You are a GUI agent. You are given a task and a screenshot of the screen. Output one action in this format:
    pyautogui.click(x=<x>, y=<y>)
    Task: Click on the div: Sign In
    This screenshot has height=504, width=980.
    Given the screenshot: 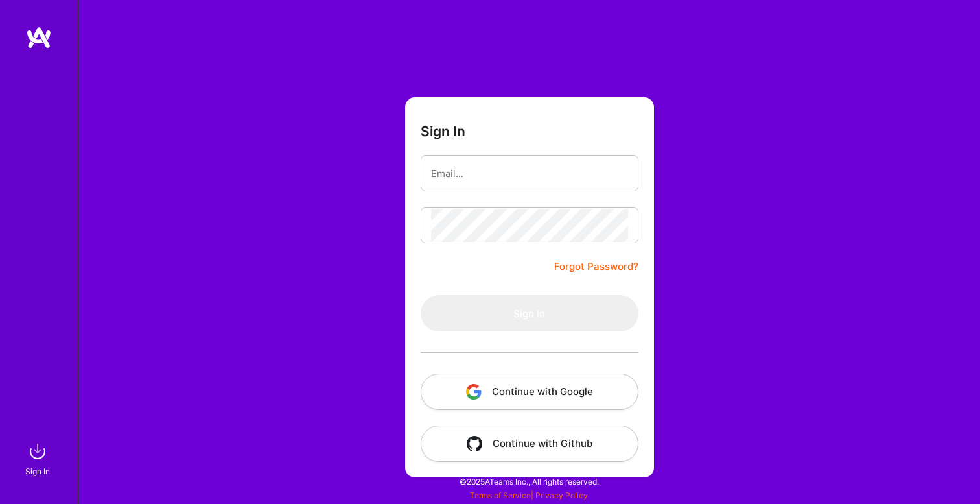 What is the action you would take?
    pyautogui.click(x=38, y=471)
    